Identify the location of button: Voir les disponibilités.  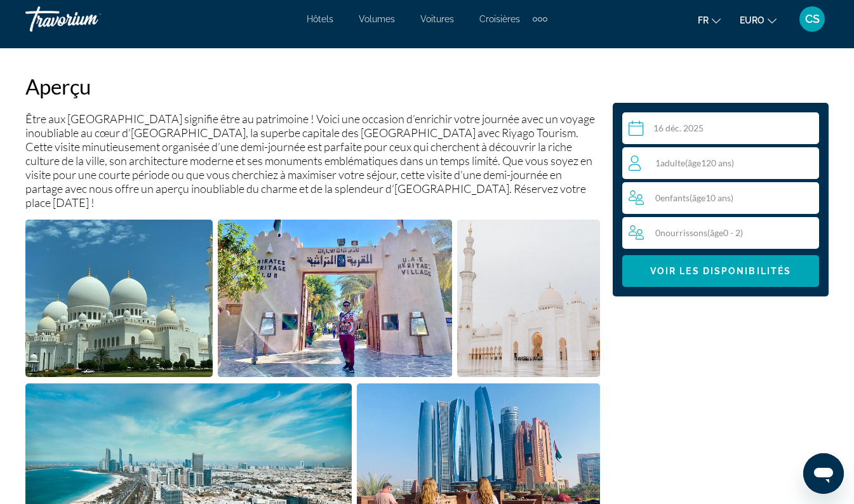
(721, 271).